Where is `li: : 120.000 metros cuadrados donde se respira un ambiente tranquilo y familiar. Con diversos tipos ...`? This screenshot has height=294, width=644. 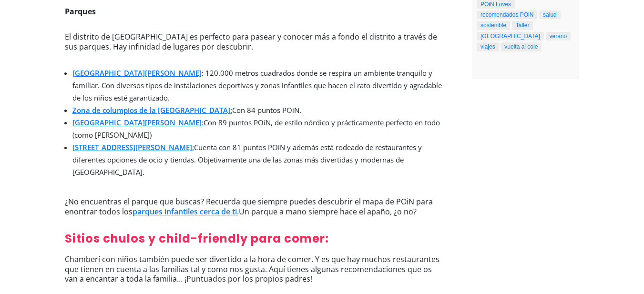 li: : 120.000 metros cuadrados donde se respira un ambiente tranquilo y familiar. Con diversos tipos ... is located at coordinates (258, 85).